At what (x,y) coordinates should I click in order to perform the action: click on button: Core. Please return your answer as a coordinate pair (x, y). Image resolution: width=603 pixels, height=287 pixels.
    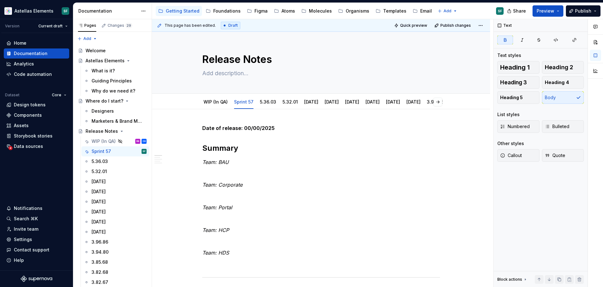
    Looking at the image, I should click on (59, 95).